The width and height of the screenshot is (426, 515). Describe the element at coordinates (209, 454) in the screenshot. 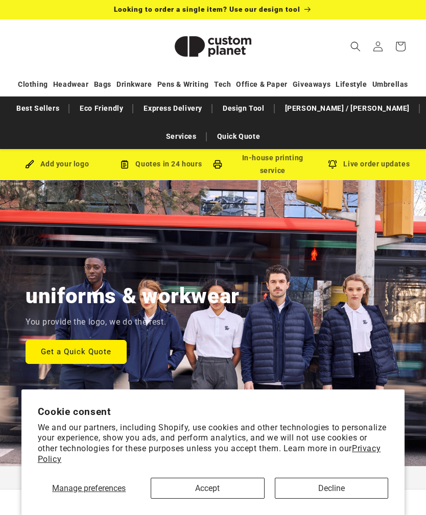

I see `a: Privacy Policy` at that location.